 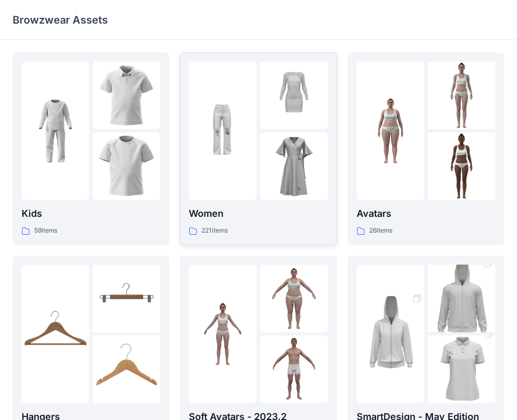 What do you see at coordinates (215, 231) in the screenshot?
I see `p: 221 items` at bounding box center [215, 231].